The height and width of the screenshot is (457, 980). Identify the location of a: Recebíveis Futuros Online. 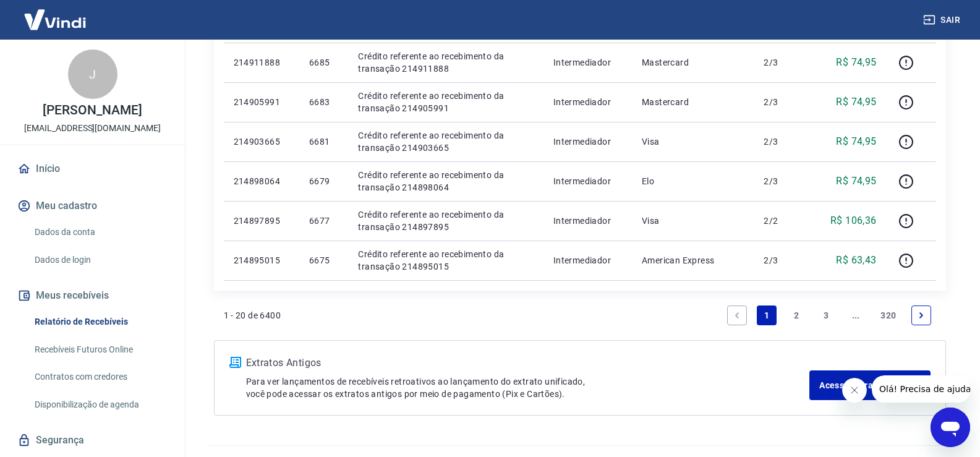
(99, 349).